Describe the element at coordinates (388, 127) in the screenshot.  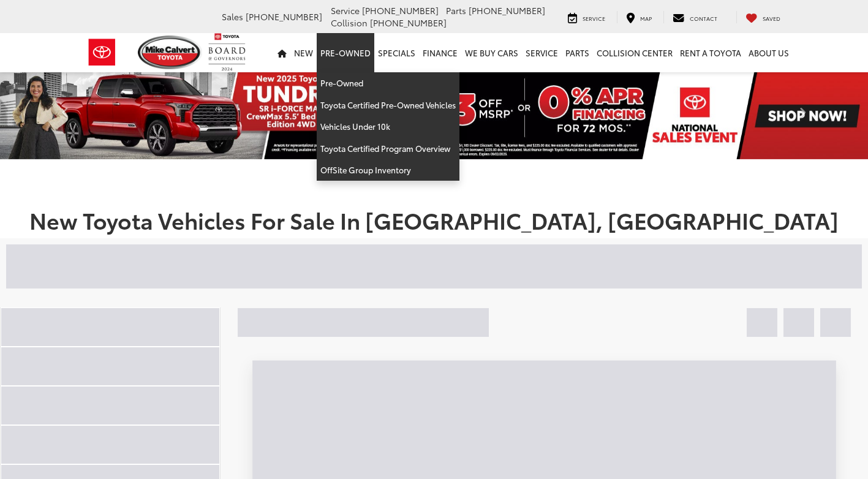
I see `a: Vehicles Under 10k` at that location.